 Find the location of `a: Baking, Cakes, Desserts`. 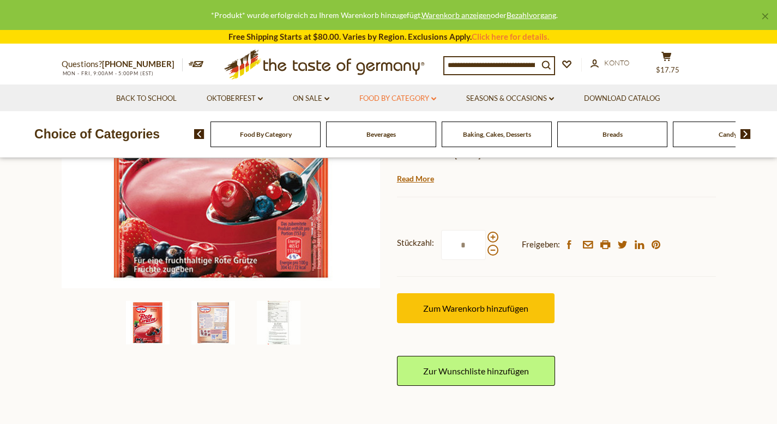

a: Baking, Cakes, Desserts is located at coordinates (497, 134).